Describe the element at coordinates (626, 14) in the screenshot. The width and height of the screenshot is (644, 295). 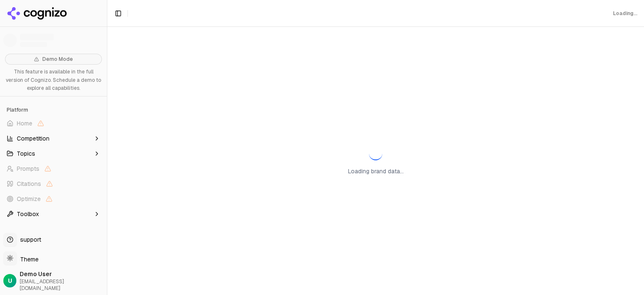
I see `div: Loading...` at that location.